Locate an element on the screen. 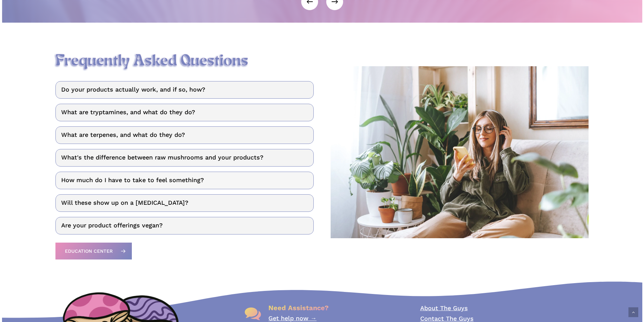  a: Education Center is located at coordinates (94, 251).